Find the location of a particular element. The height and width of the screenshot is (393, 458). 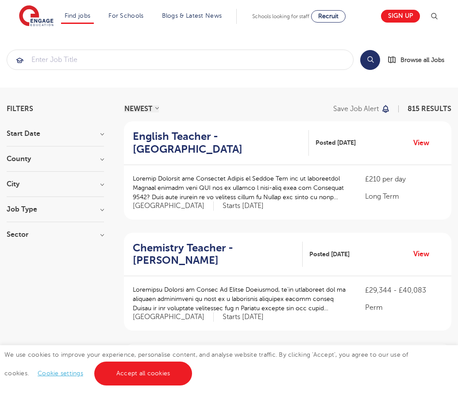

a: Recruit is located at coordinates (328, 16).